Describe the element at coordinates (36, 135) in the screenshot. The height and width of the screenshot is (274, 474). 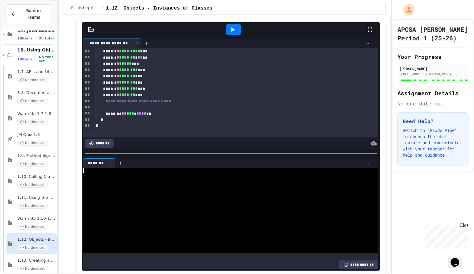
I see `span: JM Quiz 1.8` at that location.